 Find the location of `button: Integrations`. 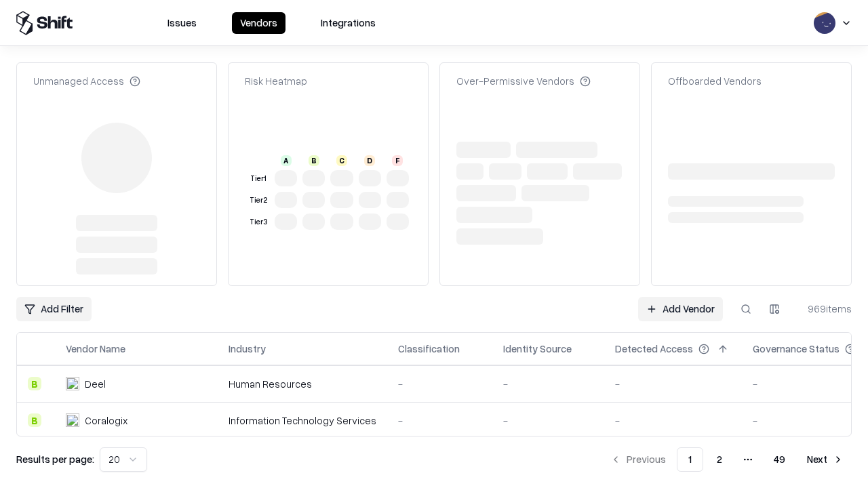

button: Integrations is located at coordinates (348, 23).